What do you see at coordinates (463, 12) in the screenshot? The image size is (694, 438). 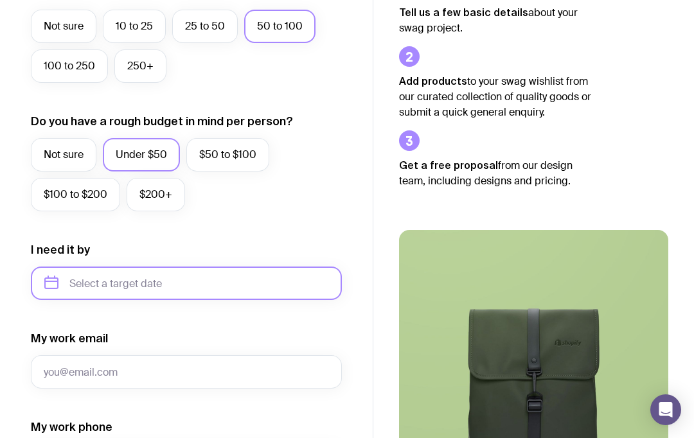 I see `strong: Tell us a few basic details` at bounding box center [463, 12].